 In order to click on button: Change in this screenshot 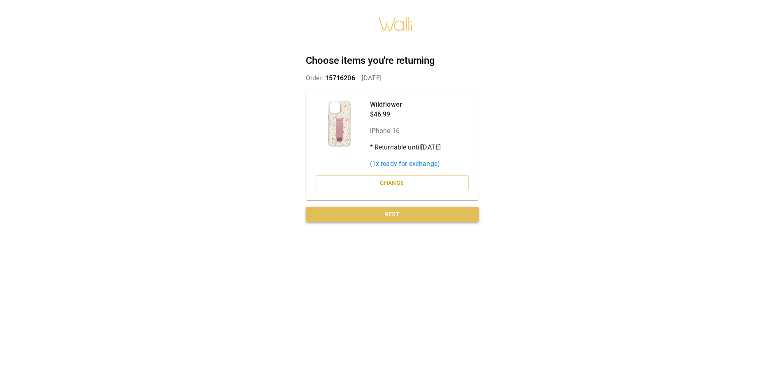, I will do `click(392, 183)`.